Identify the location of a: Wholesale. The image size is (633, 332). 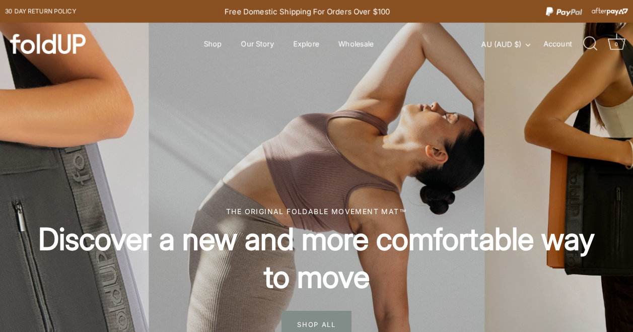
(356, 44).